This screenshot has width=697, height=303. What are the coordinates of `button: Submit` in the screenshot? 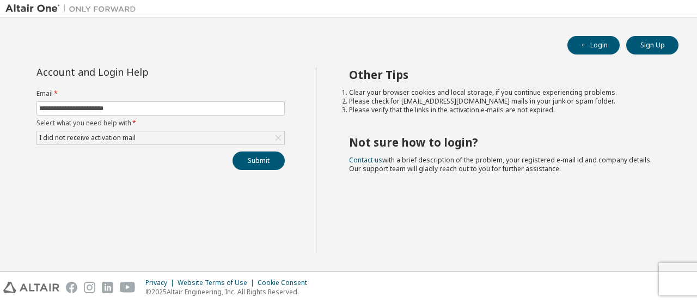 It's located at (259, 161).